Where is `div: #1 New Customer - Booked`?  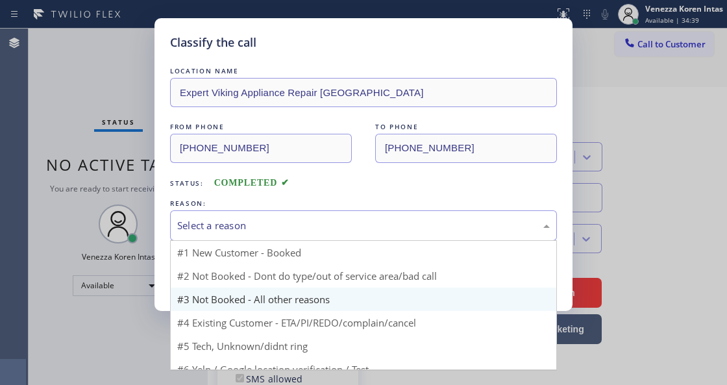
div: #1 New Customer - Booked is located at coordinates (364, 253).